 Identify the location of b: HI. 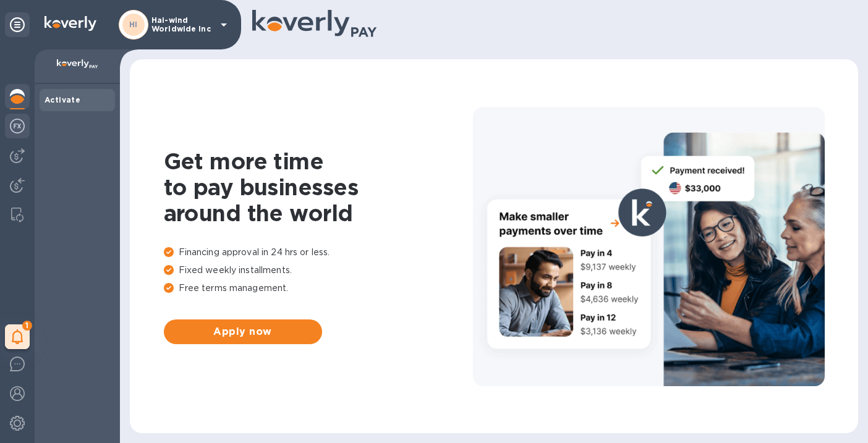
(134, 24).